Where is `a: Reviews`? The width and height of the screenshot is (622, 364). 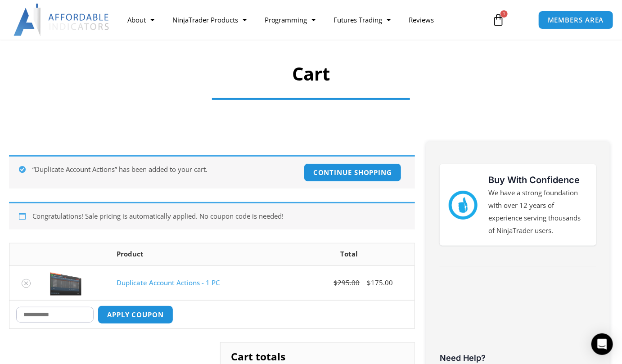 a: Reviews is located at coordinates (422, 20).